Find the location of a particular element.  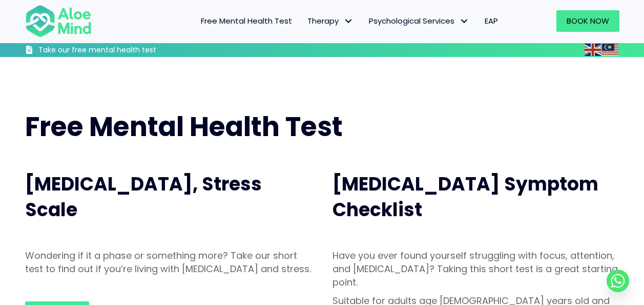

h3: Take our free mental health test is located at coordinates (124, 50).